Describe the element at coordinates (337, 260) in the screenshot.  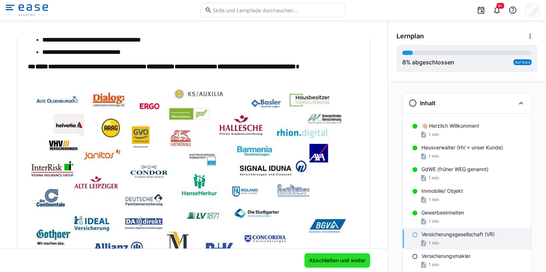
I see `span: Abschließen und weiter` at that location.